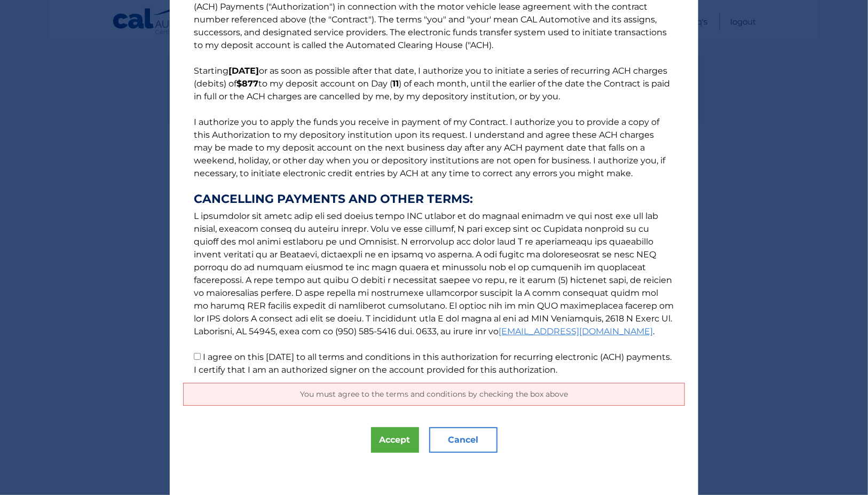  I want to click on button: Accept, so click(396, 440).